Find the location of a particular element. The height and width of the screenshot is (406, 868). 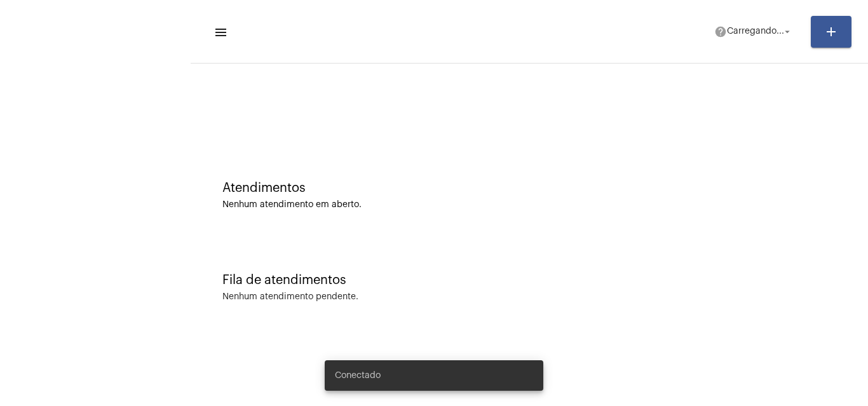

span: Conectado is located at coordinates (358, 376).